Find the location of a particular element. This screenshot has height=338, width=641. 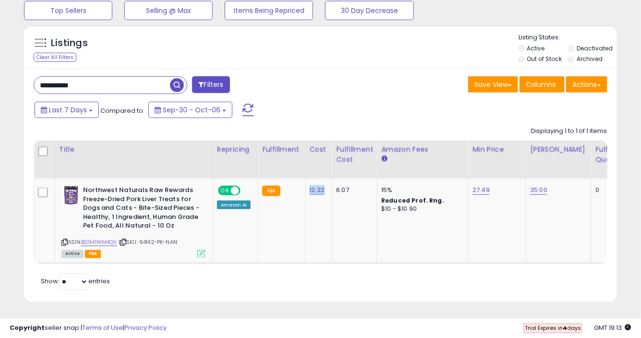

span: OFF is located at coordinates (247, 191).